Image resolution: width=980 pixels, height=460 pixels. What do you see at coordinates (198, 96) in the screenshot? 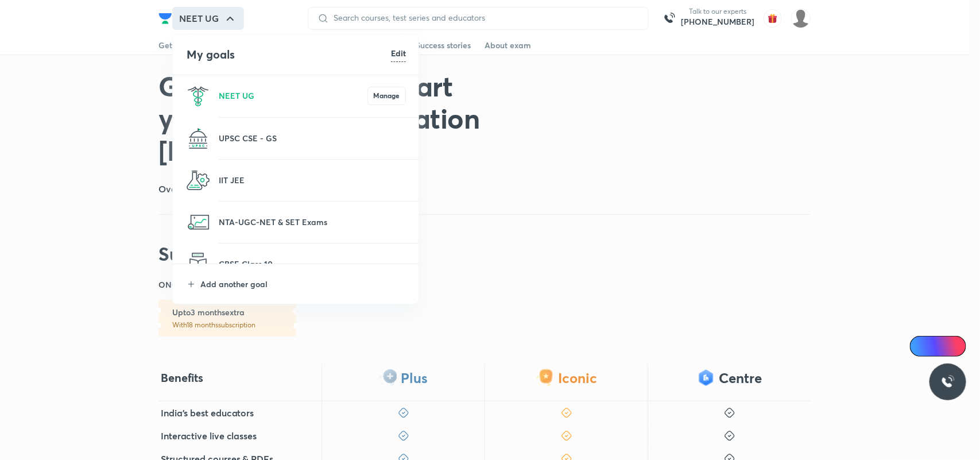
I see `img: NEET UG` at bounding box center [198, 96].